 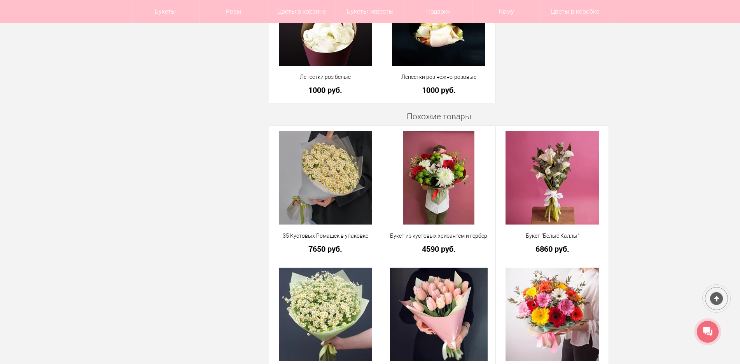 What do you see at coordinates (439, 236) in the screenshot?
I see `span: Букет из кустовых хризантем и гербер` at bounding box center [439, 236].